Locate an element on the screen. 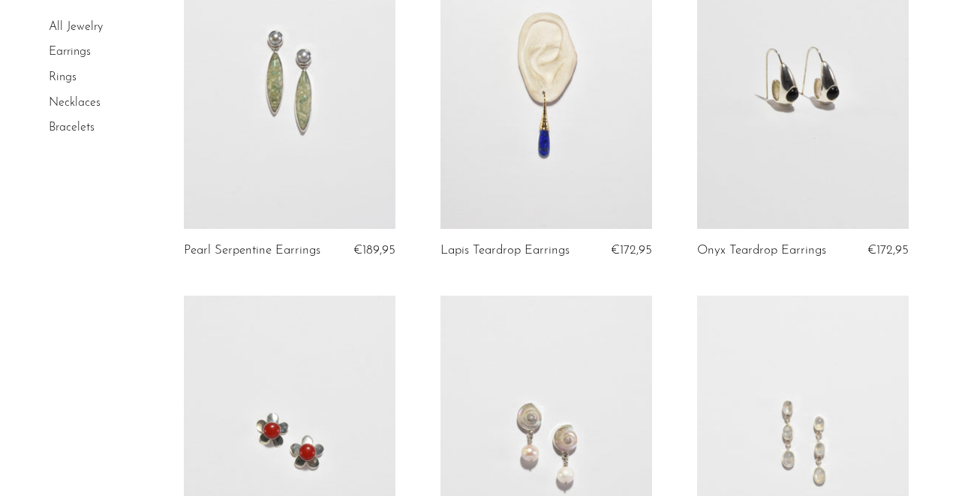 Image resolution: width=980 pixels, height=496 pixels. a: Lapis Teardrop Earrings is located at coordinates (505, 251).